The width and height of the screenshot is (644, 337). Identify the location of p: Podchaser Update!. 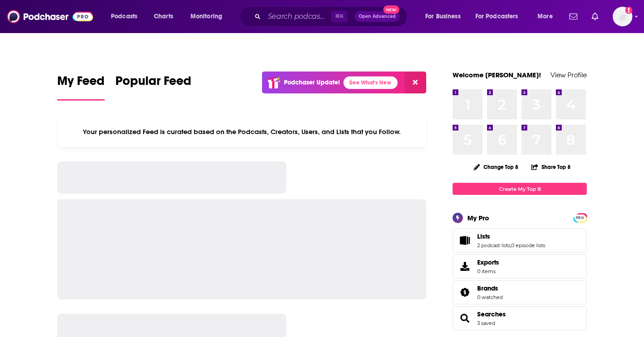
(312, 82).